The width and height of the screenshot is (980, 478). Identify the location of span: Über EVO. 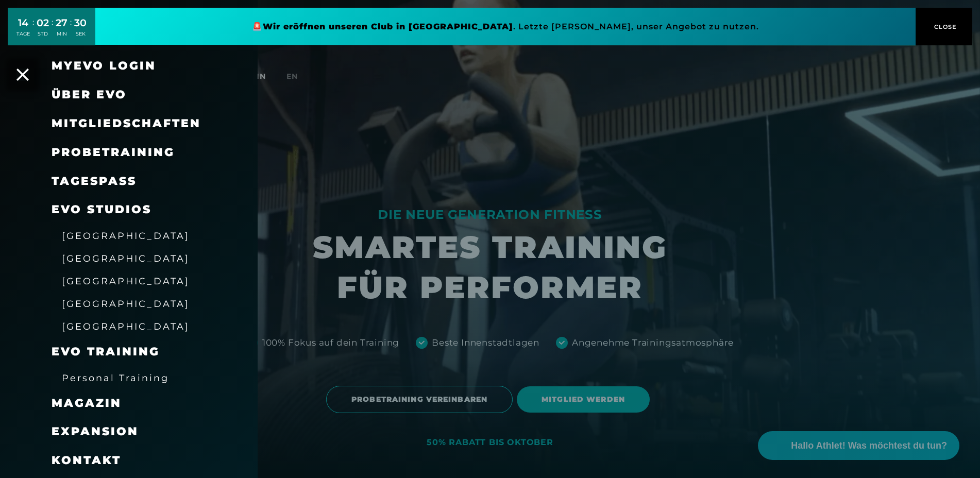
(89, 94).